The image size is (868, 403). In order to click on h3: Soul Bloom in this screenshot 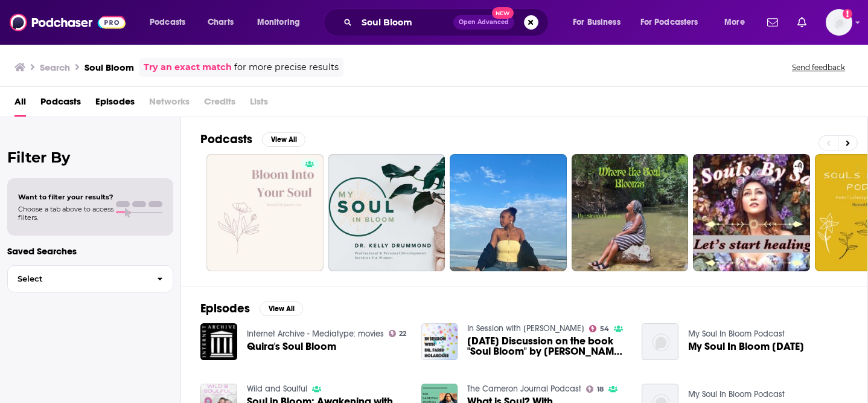, I will do `click(109, 67)`.